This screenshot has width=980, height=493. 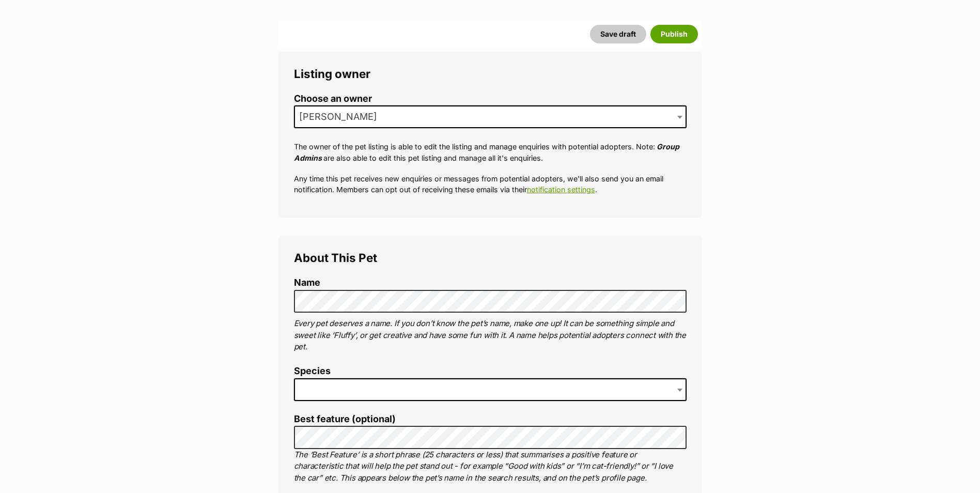 What do you see at coordinates (490, 467) in the screenshot?
I see `p: The ‘Best Feature’ is a short phrase (25 characters or less) that summarises a positive feature o...` at bounding box center [490, 467].